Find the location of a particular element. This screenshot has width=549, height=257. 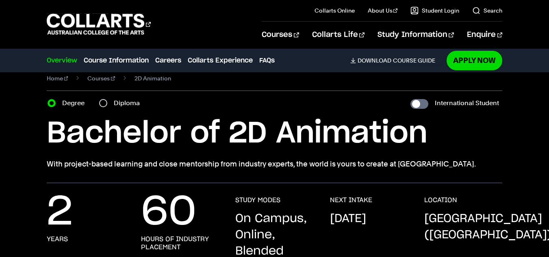

a: Apply Now is located at coordinates (474, 60).